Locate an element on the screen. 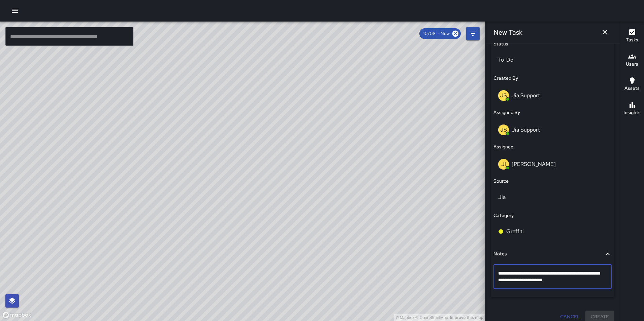  h6: Notes is located at coordinates (500, 254).